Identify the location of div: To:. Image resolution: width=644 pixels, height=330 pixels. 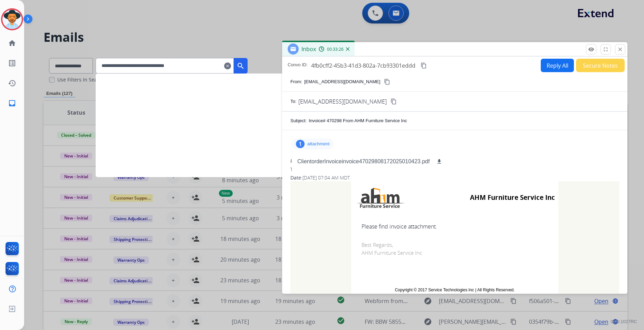
(455, 169).